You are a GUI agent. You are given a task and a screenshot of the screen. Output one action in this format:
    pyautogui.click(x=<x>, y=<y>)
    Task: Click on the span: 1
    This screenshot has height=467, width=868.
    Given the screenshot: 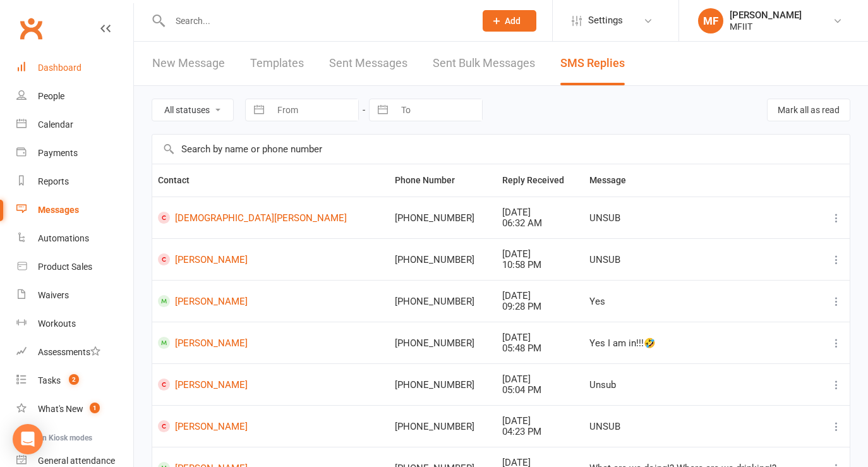 What is the action you would take?
    pyautogui.click(x=94, y=407)
    